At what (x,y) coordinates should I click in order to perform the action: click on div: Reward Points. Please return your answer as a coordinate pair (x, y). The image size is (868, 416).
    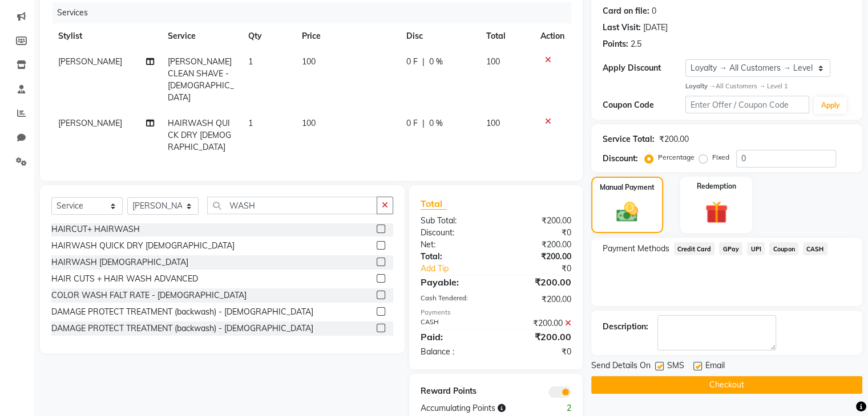
    Looking at the image, I should click on (453, 391).